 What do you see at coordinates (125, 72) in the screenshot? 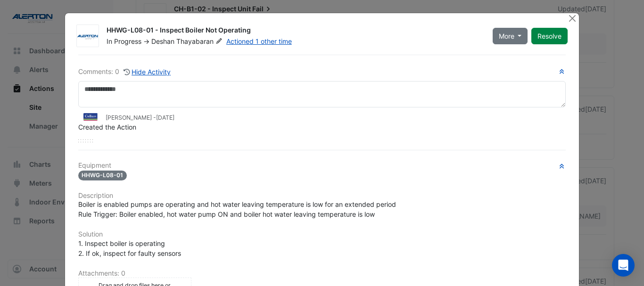
I see `div: Comments: 0` at bounding box center [125, 72].